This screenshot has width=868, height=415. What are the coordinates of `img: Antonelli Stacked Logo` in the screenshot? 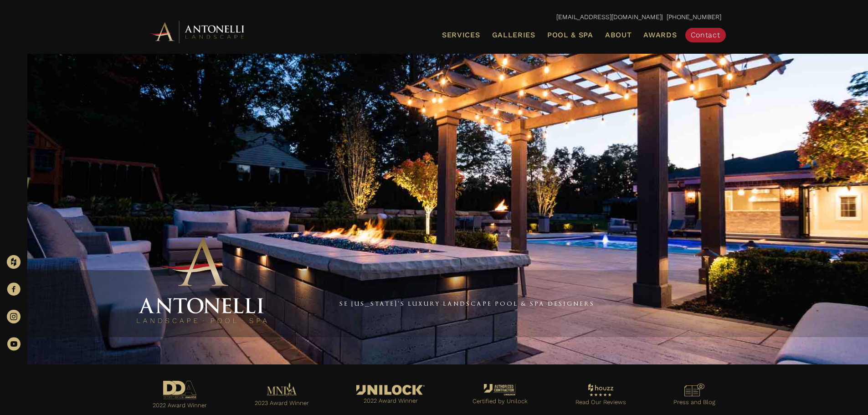 It's located at (202, 281).